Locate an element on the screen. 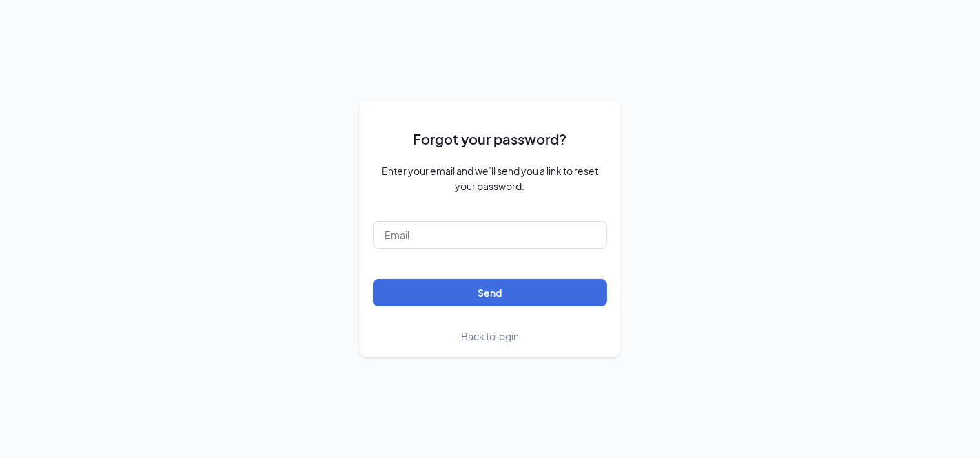  input: Email is located at coordinates (490, 235).